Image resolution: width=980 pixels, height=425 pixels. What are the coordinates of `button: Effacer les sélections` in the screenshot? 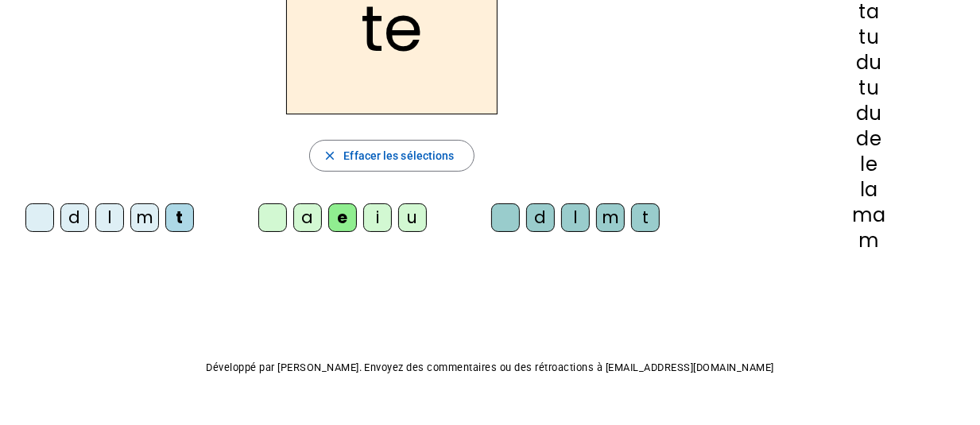 It's located at (391, 156).